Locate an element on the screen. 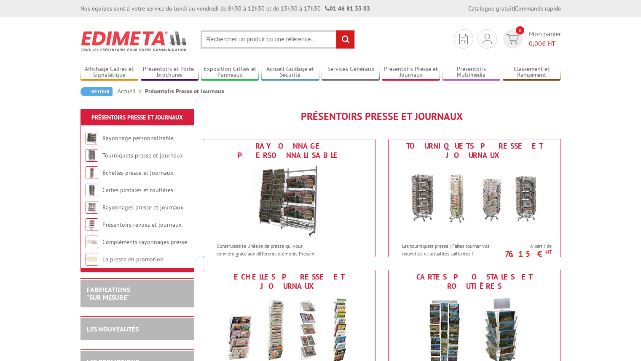  input: Rechercher un produit ou une référence... is located at coordinates (278, 39).